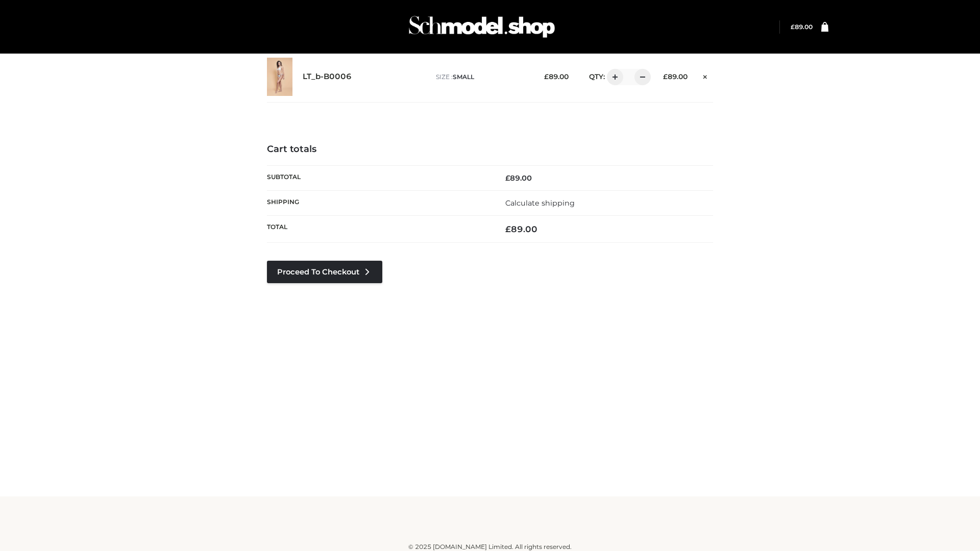  What do you see at coordinates (482, 27) in the screenshot?
I see `img: Schmodel Admin 964` at bounding box center [482, 27].